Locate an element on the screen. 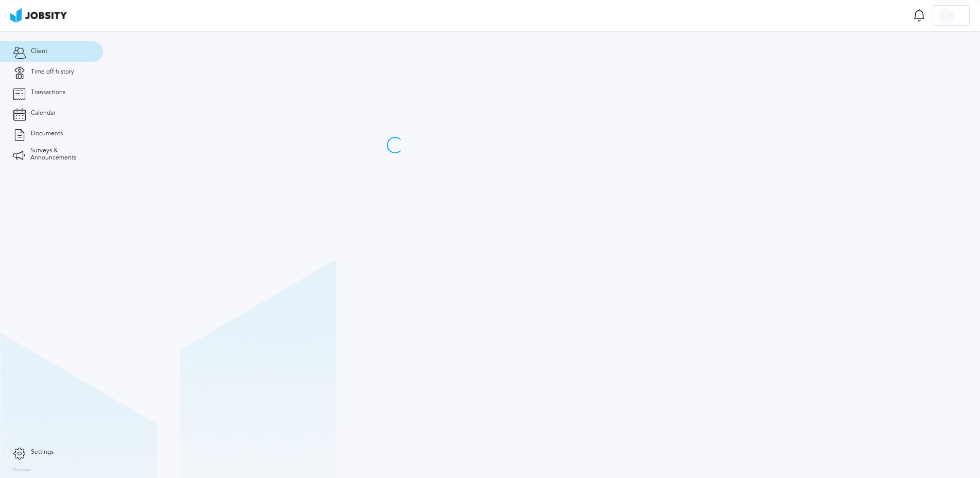 Image resolution: width=980 pixels, height=478 pixels. span: Transactions is located at coordinates (48, 93).